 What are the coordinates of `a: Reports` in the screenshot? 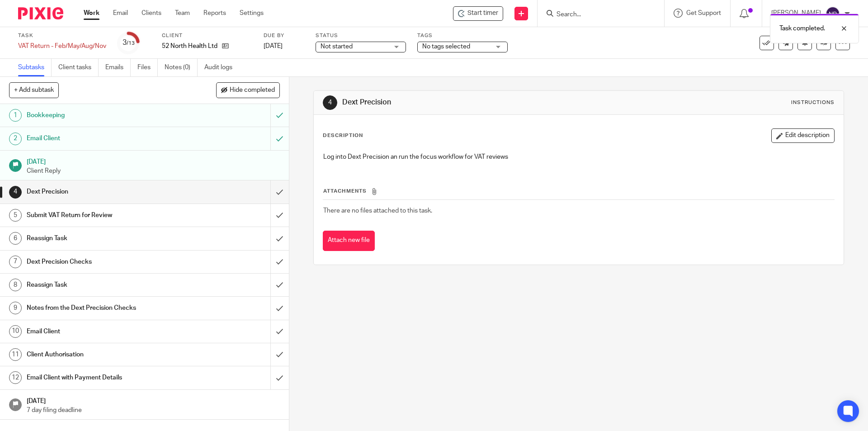 It's located at (215, 13).